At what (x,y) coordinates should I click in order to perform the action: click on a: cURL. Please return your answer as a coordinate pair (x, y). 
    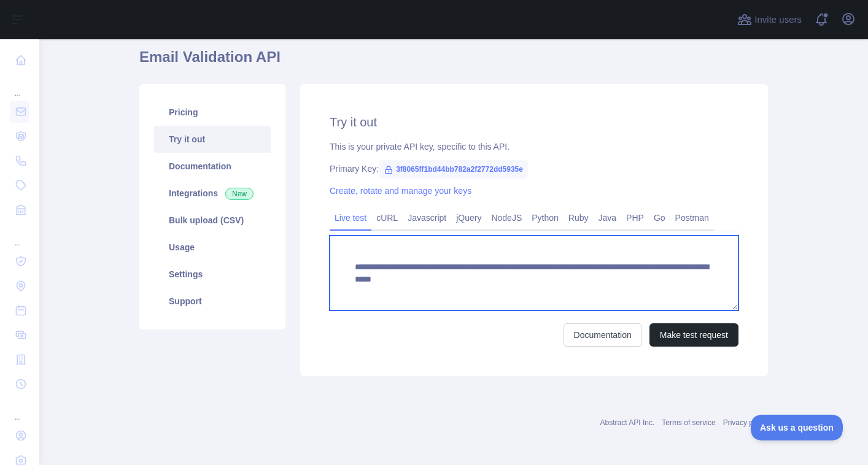
    Looking at the image, I should click on (387, 218).